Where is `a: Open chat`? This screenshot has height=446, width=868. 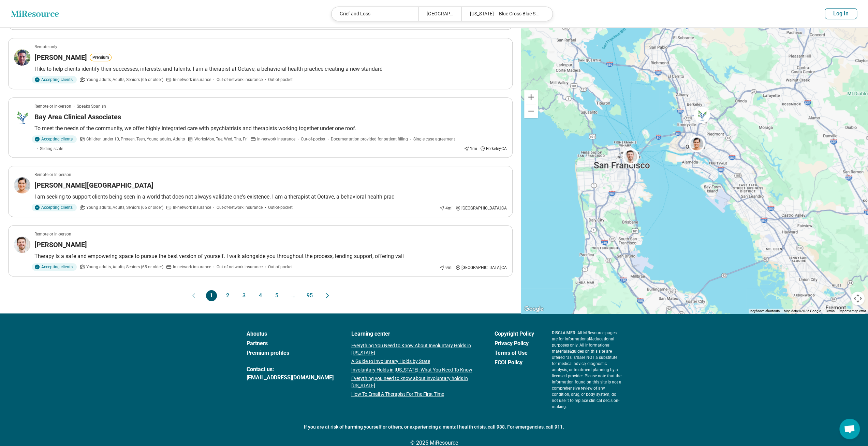 a: Open chat is located at coordinates (850, 429).